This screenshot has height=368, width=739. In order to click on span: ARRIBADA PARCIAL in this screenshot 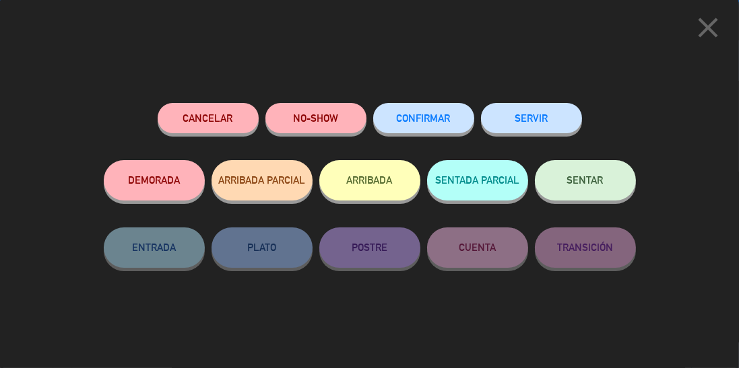, I will do `click(261, 180)`.